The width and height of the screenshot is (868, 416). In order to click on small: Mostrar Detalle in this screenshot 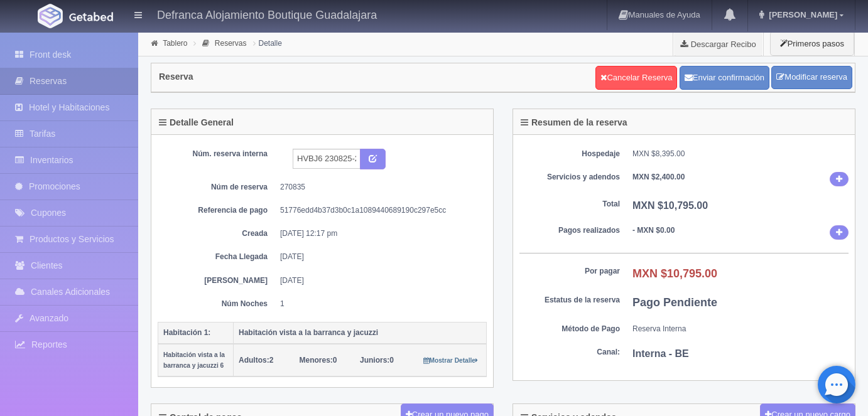, I will do `click(450, 360)`.